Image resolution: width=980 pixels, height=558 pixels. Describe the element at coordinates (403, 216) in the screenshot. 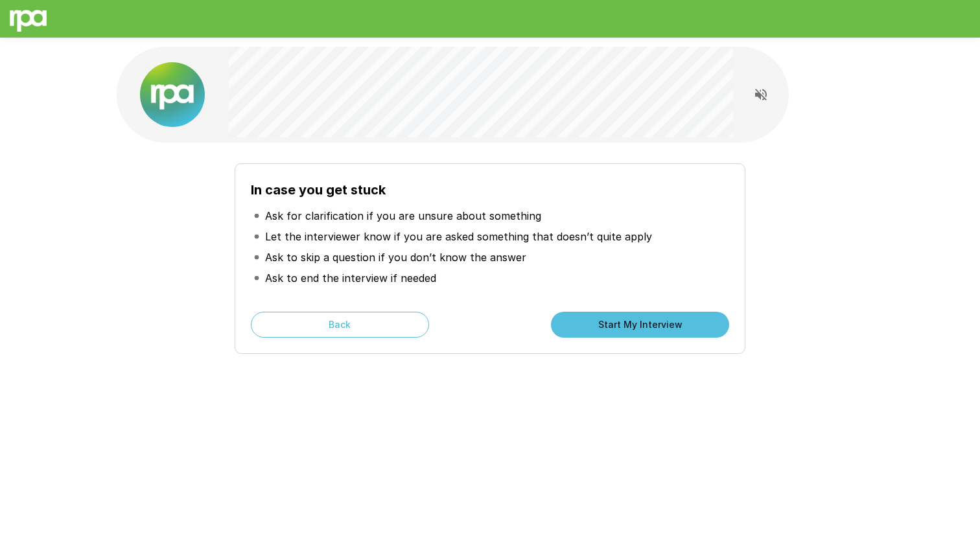

I see `p: Ask for clarification if you are unsure about something` at that location.